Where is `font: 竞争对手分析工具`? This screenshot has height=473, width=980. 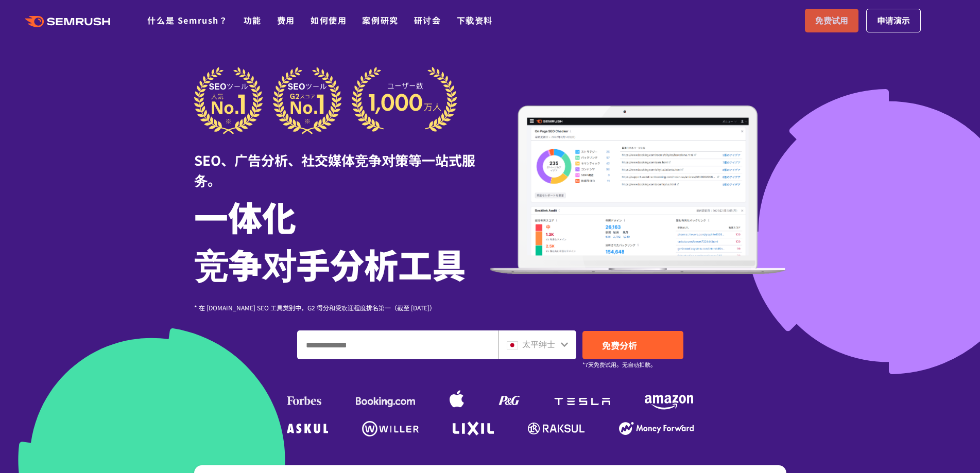 font: 竞争对手分析工具 is located at coordinates (330, 264).